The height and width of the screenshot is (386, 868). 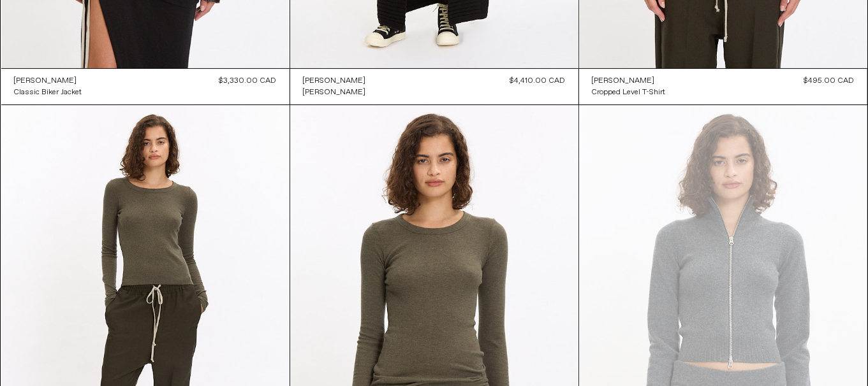 What do you see at coordinates (830, 81) in the screenshot?
I see `div: $495.00 CAD` at bounding box center [830, 81].